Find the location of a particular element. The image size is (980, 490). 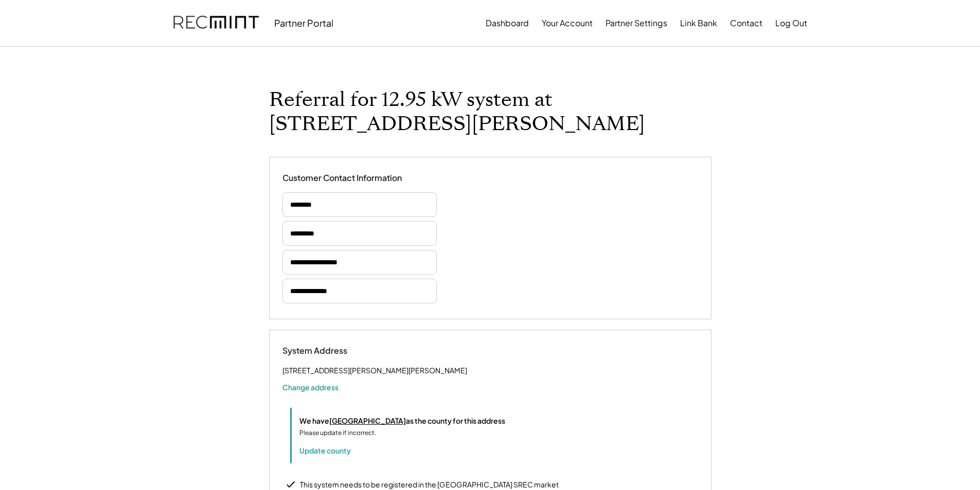

button: Log Out is located at coordinates (792, 23).